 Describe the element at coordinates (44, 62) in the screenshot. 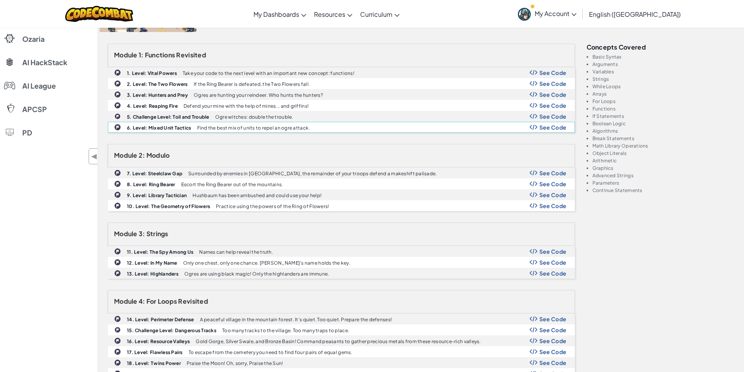

I see `span: AI HackStack` at that location.